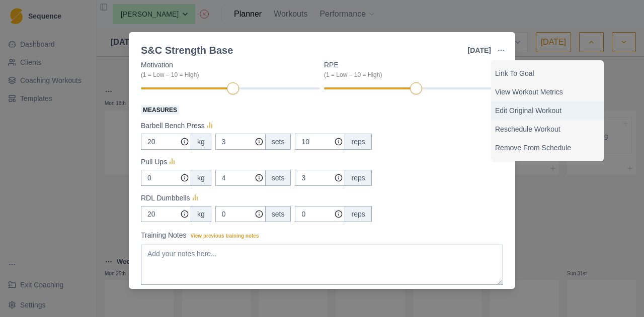 The image size is (644, 317). I want to click on p: Edit Original Workout, so click(548, 111).